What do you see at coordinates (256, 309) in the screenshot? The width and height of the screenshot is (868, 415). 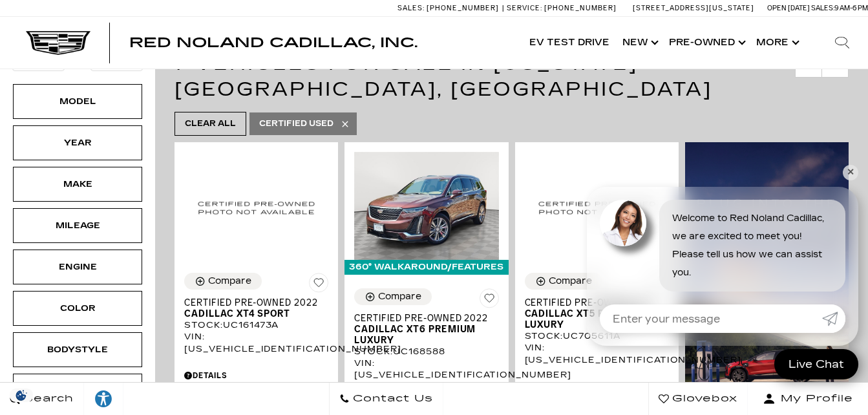 I see `a: Certified Pre-Owned 2022Cadillac XT4 Sport` at bounding box center [256, 309].